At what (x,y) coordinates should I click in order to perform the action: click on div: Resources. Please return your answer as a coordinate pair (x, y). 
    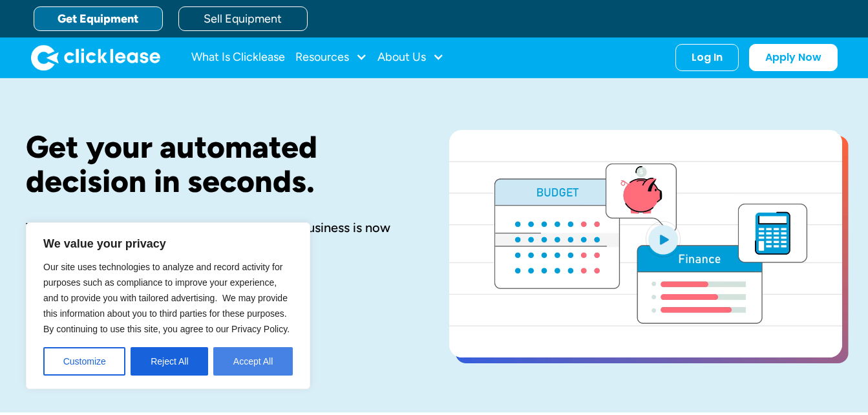
    Looking at the image, I should click on (331, 57).